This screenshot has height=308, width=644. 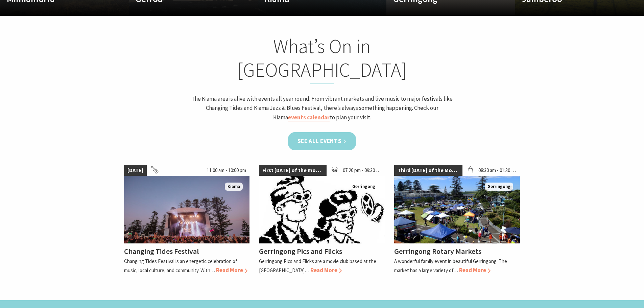 I want to click on p: A wonderful family event in beautiful Gerringong. The market has a large variety of…, so click(x=450, y=266).